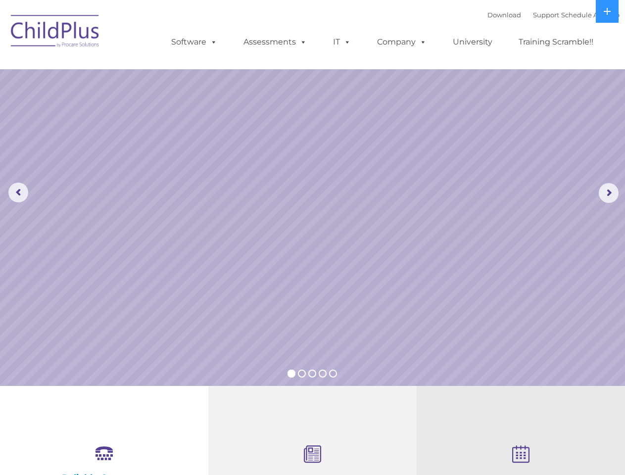 This screenshot has width=625, height=475. Describe the element at coordinates (342, 42) in the screenshot. I see `a: IT` at that location.